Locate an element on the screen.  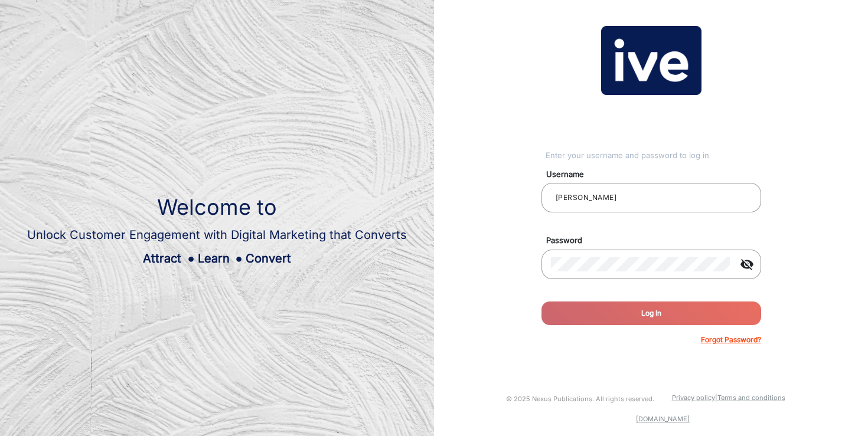
div: Enter your username and password to log in is located at coordinates (653, 156).